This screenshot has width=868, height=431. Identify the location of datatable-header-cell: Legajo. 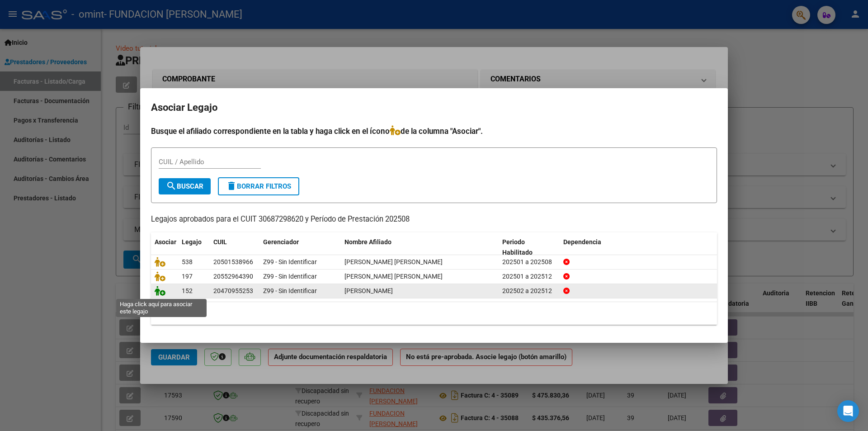
(194, 248).